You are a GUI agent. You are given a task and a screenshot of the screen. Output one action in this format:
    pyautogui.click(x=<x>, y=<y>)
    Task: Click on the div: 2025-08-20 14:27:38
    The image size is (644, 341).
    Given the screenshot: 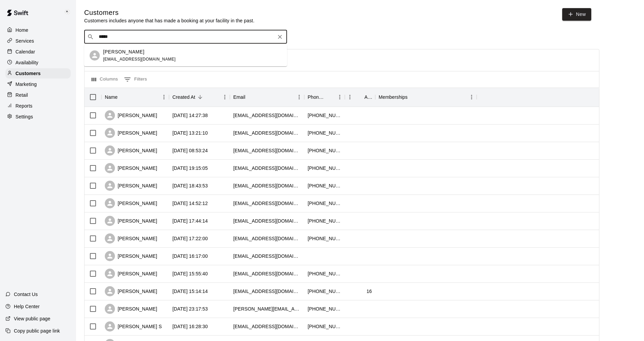 What is the action you would take?
    pyautogui.click(x=190, y=116)
    